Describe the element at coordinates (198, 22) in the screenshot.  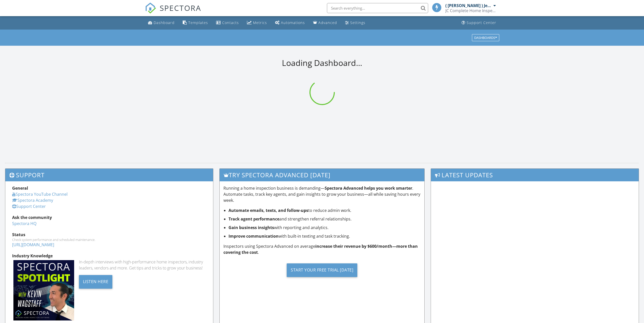
I see `div: Templates` at that location.